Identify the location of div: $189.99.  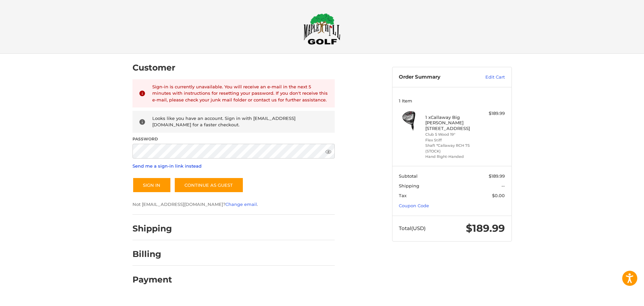
(491, 114).